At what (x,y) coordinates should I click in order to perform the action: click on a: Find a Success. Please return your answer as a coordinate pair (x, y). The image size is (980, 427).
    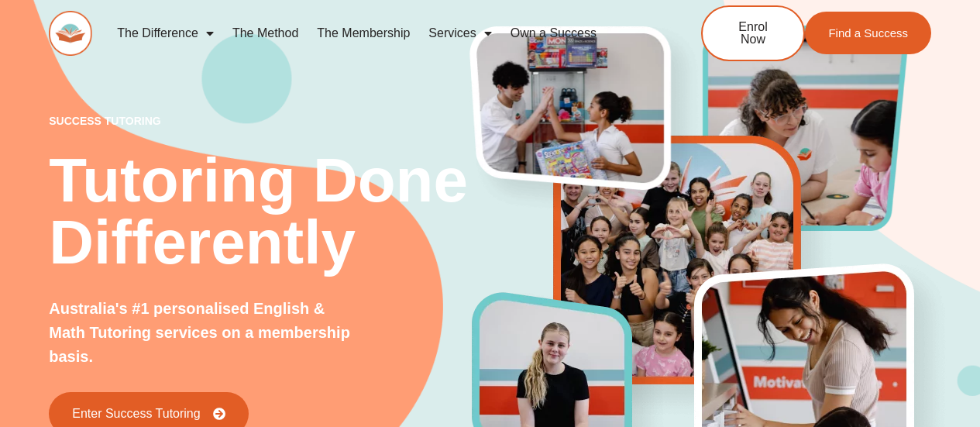
    Looking at the image, I should click on (867, 33).